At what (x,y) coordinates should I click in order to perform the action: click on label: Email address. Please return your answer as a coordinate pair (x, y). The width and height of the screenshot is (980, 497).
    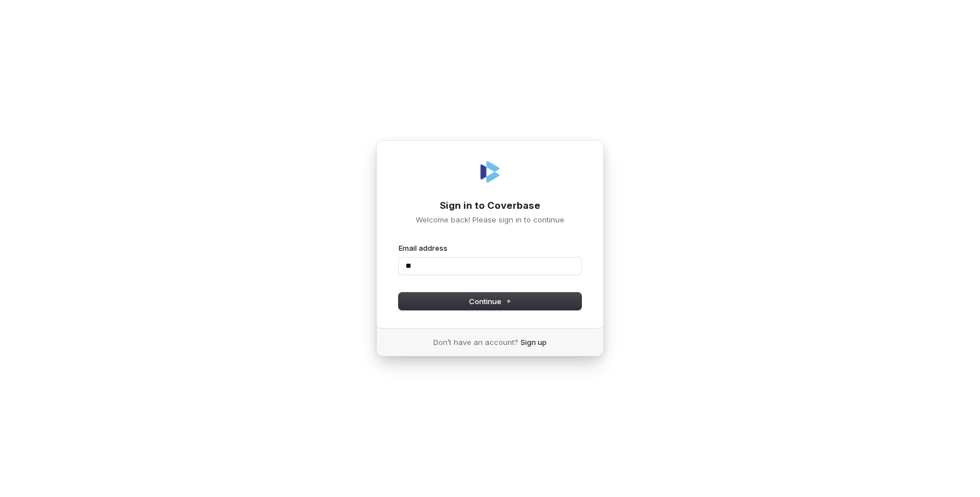
    Looking at the image, I should click on (423, 248).